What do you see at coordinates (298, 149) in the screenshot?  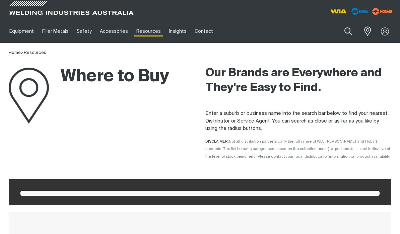 I see `span: DISCLAIMER:` at bounding box center [298, 149].